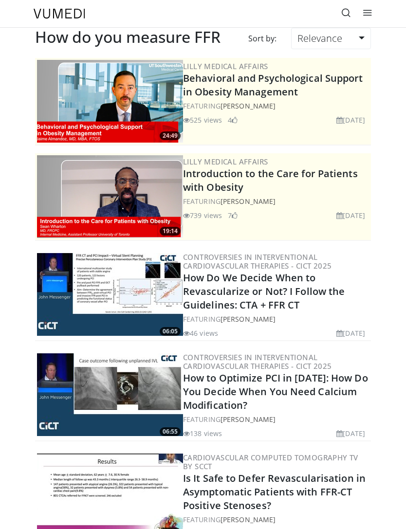 The width and height of the screenshot is (406, 529). I want to click on li: 138 views, so click(202, 433).